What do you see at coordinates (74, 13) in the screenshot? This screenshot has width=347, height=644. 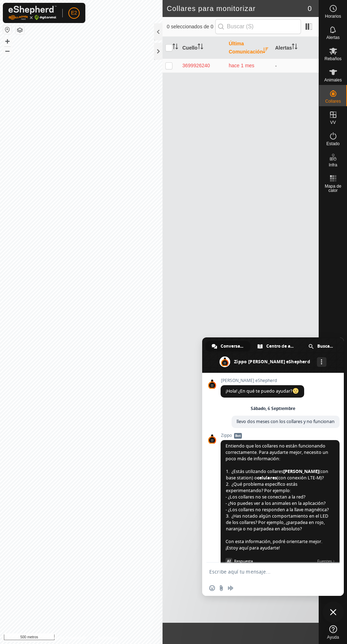 I see `font: E2` at bounding box center [74, 13].